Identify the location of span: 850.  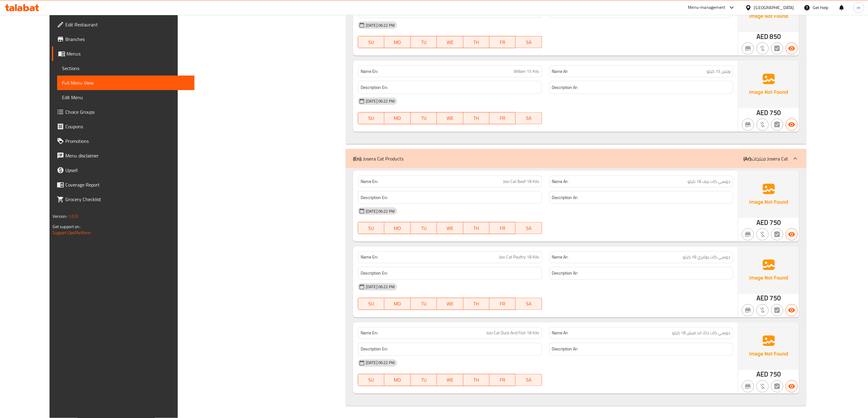
(775, 36).